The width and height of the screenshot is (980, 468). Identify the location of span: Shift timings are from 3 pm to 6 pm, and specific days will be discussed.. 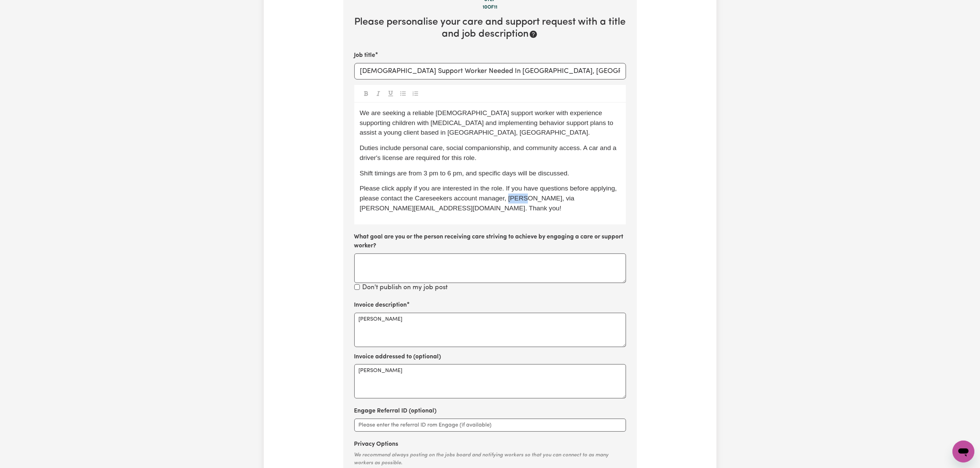
(464, 173).